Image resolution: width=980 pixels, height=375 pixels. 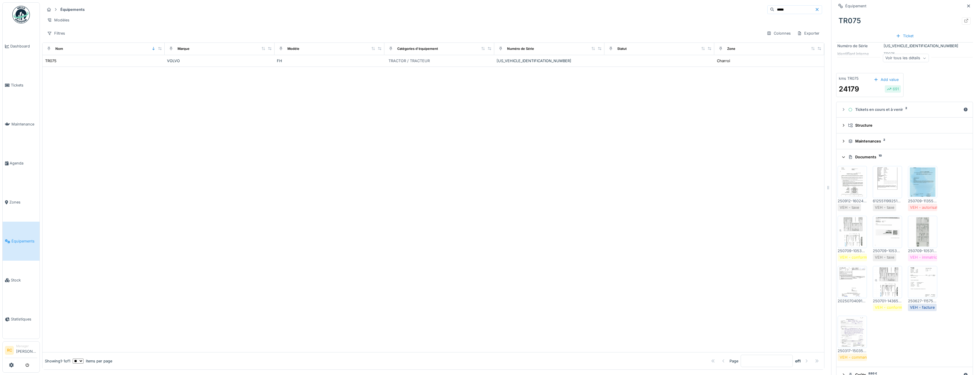 What do you see at coordinates (923, 182) in the screenshot?
I see `img: g09zyibn1d8grvc1b0gj4ure8vhq` at bounding box center [923, 182].